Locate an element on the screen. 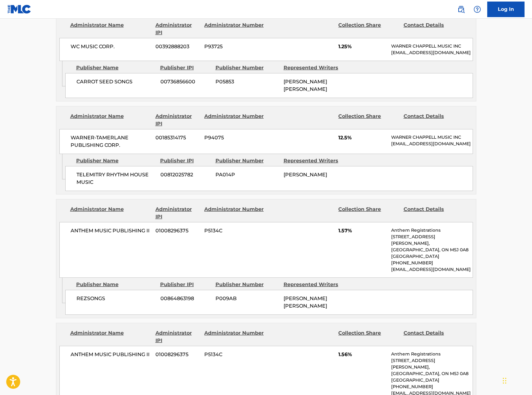 Image resolution: width=532 pixels, height=395 pixels. a: Log In is located at coordinates (506, 9).